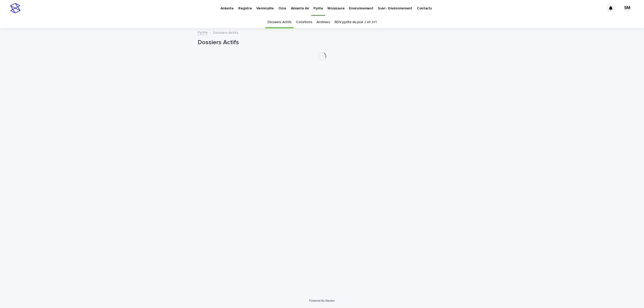 The height and width of the screenshot is (308, 644). What do you see at coordinates (15, 8) in the screenshot?
I see `img: stacker-logo-s-only.png` at bounding box center [15, 8].